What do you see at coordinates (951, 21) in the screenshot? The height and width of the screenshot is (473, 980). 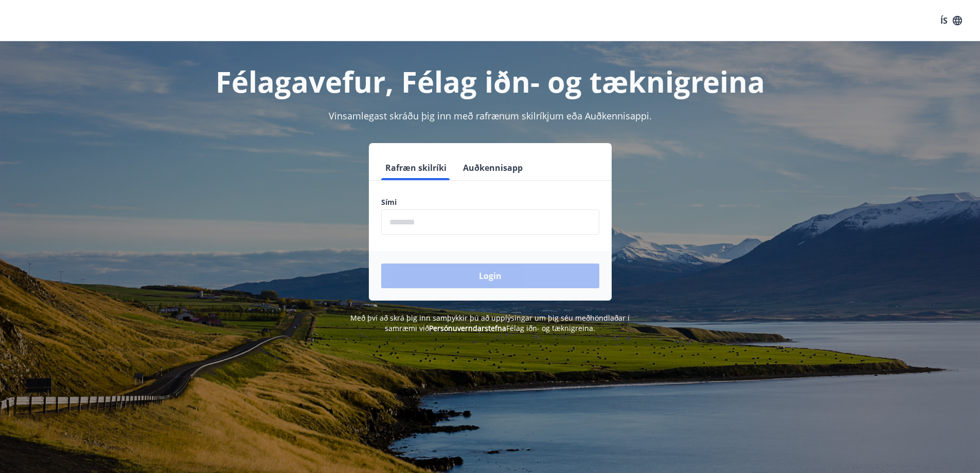 I see `button: ÍS` at bounding box center [951, 21].